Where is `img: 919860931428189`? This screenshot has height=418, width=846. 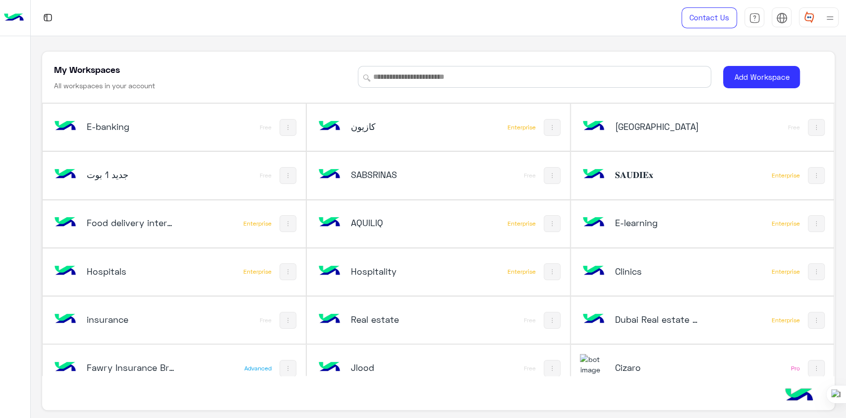 img: 919860931428189 is located at coordinates (593, 364).